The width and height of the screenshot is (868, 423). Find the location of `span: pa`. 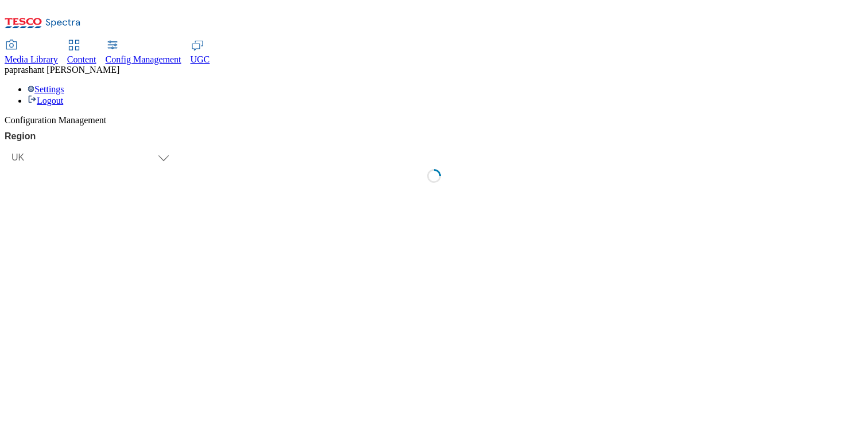

span: pa is located at coordinates (9, 69).